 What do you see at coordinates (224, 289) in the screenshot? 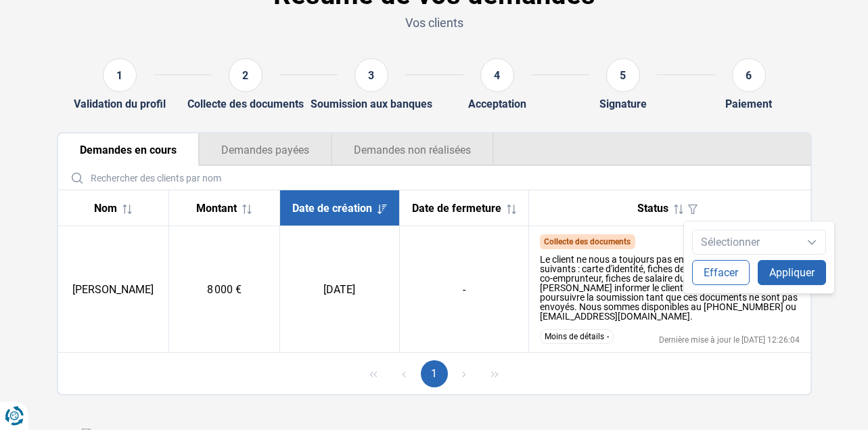
I see `td: 8 000 €` at bounding box center [224, 289].